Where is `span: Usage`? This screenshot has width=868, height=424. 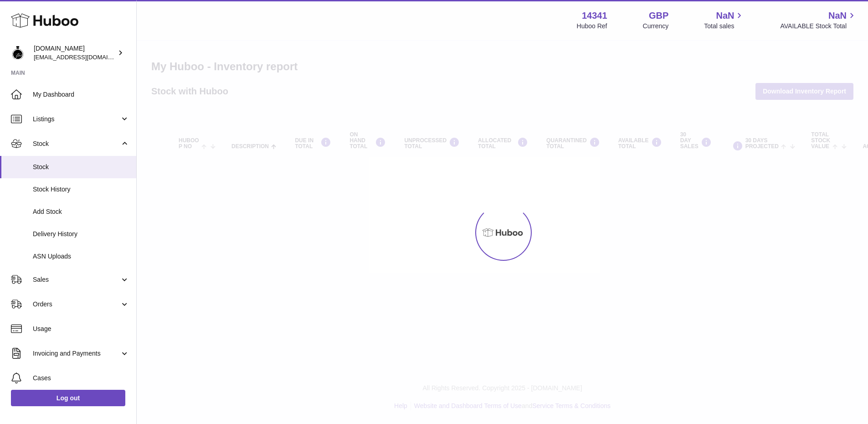
span: Usage is located at coordinates (81, 329).